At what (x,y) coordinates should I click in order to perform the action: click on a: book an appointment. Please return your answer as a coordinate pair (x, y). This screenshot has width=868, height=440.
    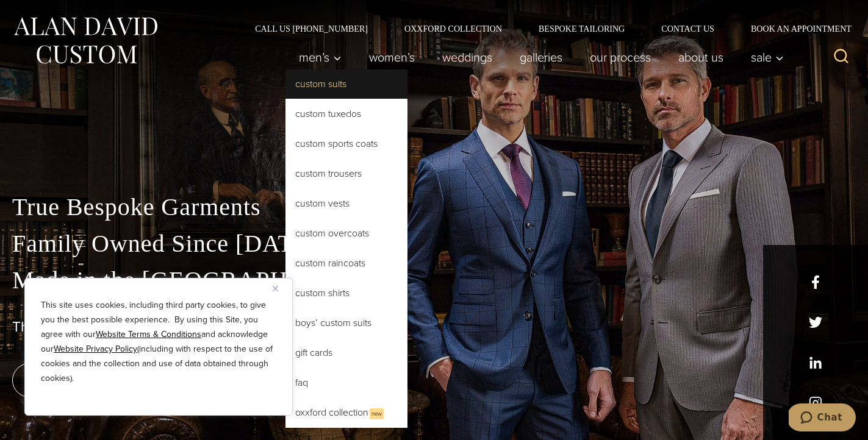
    Looking at the image, I should click on (98, 381).